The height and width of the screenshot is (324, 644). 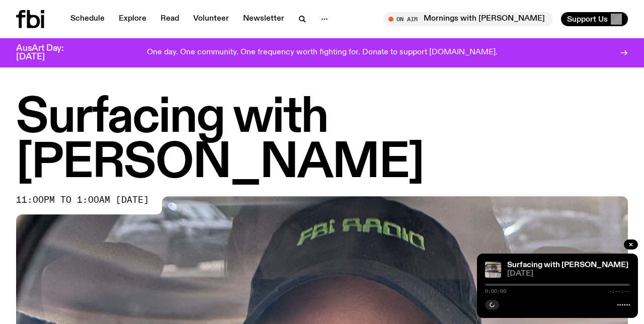 What do you see at coordinates (587, 19) in the screenshot?
I see `span: Support Us` at bounding box center [587, 19].